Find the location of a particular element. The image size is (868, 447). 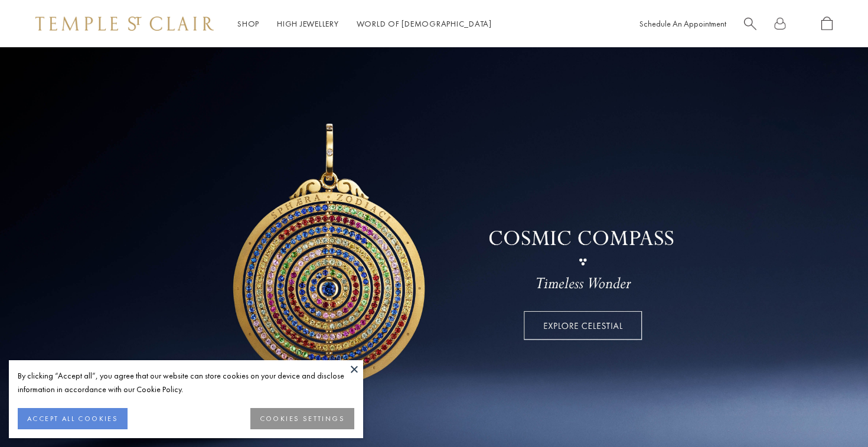

button: COOKIES SETTINGS is located at coordinates (302, 418).